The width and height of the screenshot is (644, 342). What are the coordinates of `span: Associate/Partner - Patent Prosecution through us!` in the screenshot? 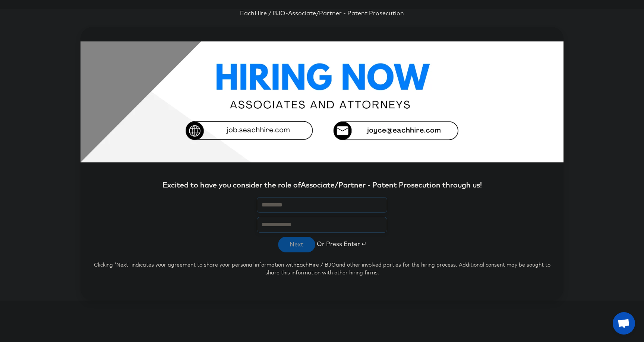 It's located at (392, 185).